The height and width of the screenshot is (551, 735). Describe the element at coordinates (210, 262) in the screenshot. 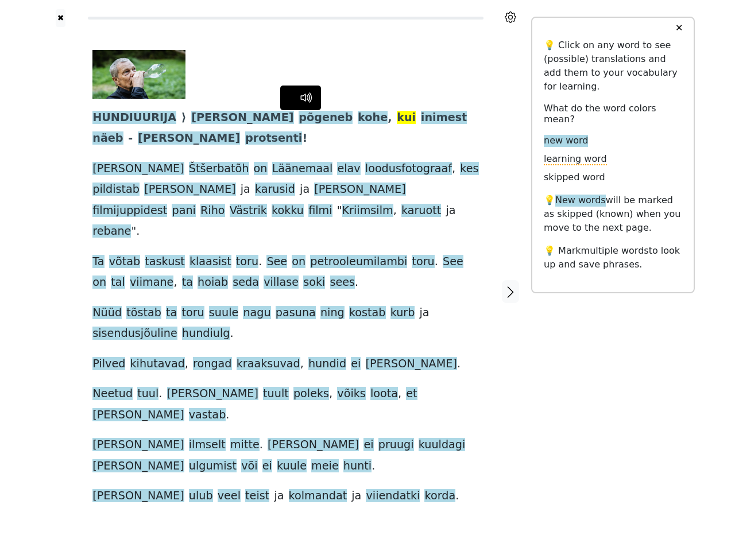

I see `span: klaasist` at that location.